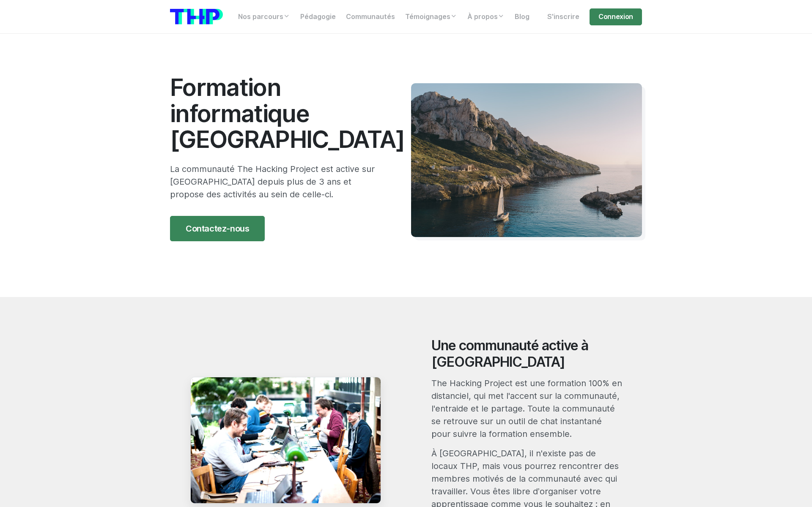 The image size is (812, 507). Describe the element at coordinates (217, 228) in the screenshot. I see `div: Contactez-nous` at that location.